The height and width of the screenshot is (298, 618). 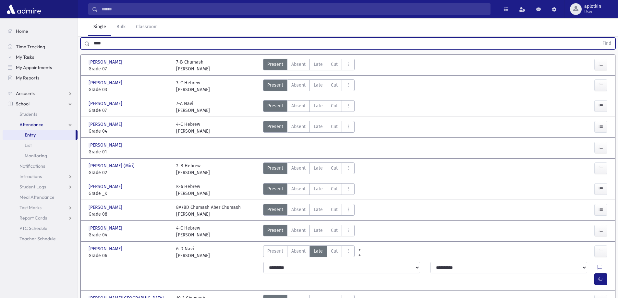 What do you see at coordinates (40, 94) in the screenshot?
I see `a: Accounts` at bounding box center [40, 94].